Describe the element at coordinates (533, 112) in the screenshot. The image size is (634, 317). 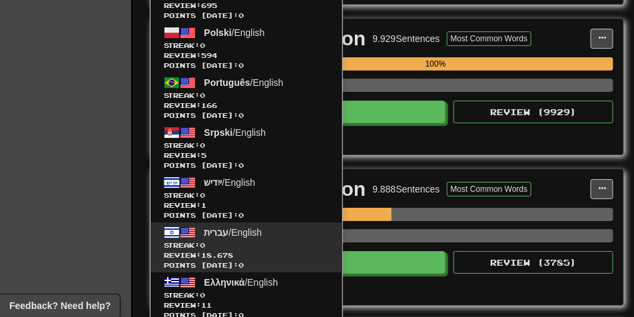
I see `button: Review (9929)` at that location.